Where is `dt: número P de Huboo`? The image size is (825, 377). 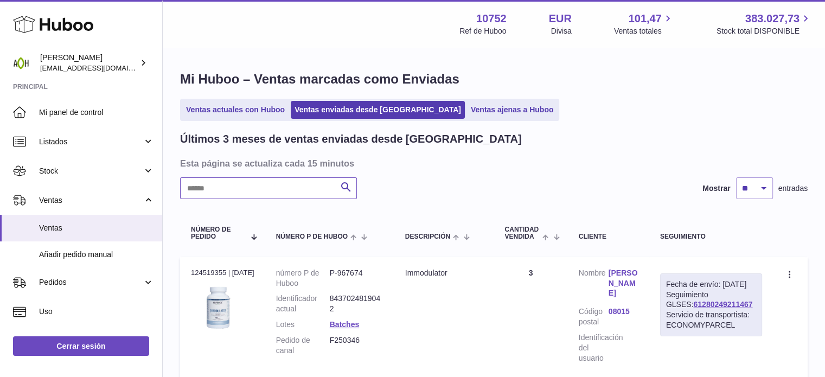
dt: número P de Huboo is located at coordinates (303, 278).